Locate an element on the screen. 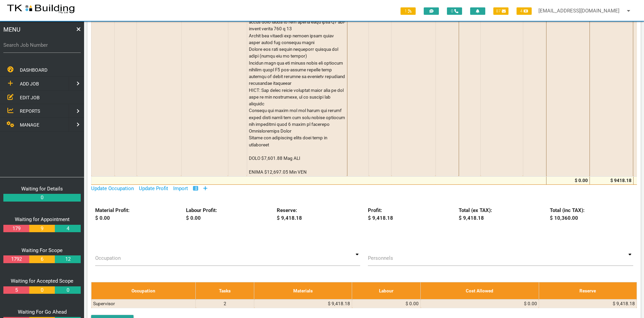  td: 2 is located at coordinates (225, 303).